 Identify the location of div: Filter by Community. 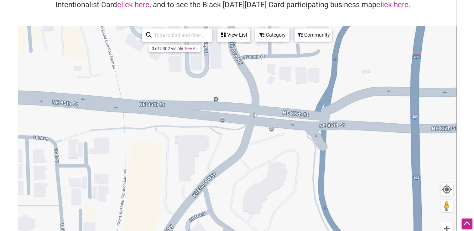
(313, 35).